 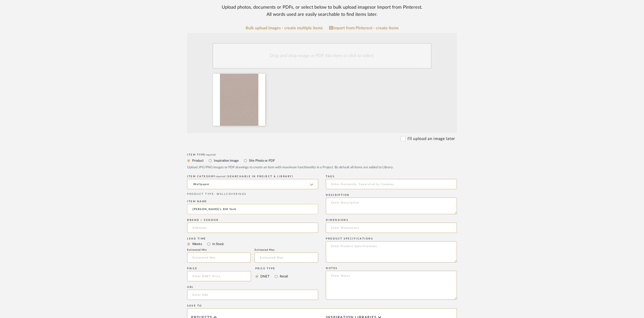 I want to click on label: Product, so click(x=198, y=160).